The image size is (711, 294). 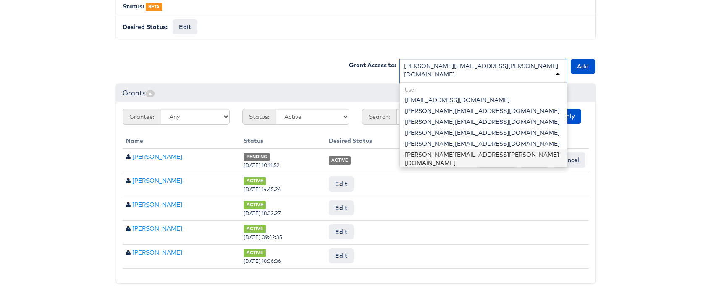 What do you see at coordinates (583, 66) in the screenshot?
I see `button: Add` at bounding box center [583, 66].